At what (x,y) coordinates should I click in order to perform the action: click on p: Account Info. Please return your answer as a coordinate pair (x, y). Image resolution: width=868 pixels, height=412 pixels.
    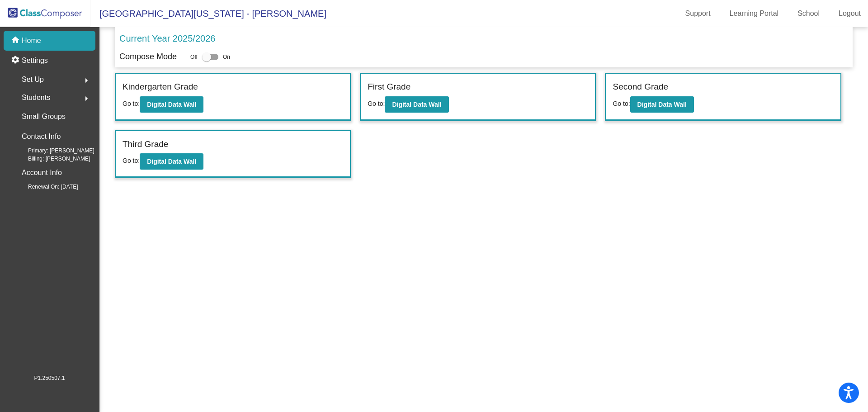
    Looking at the image, I should click on (41, 173).